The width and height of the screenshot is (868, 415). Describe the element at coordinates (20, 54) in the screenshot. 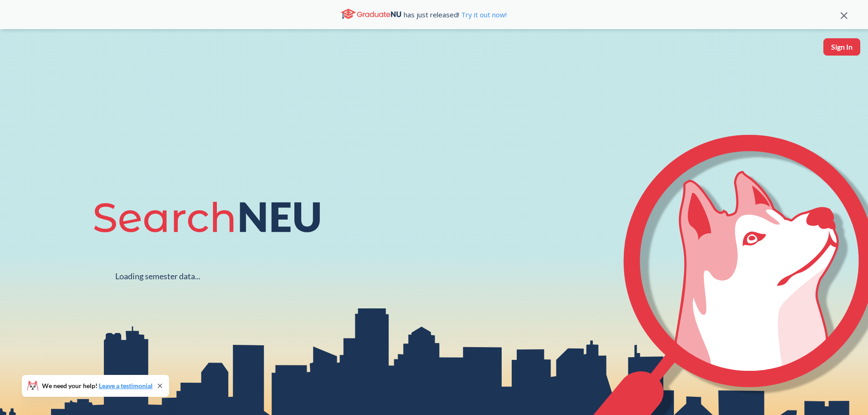

I see `a: sandbox logo` at that location.